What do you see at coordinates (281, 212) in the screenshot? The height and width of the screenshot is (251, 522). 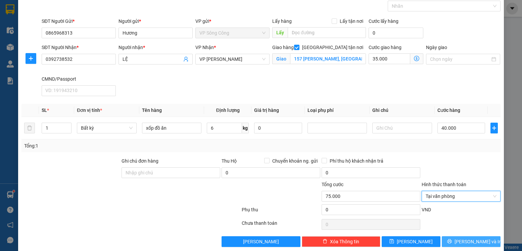 I see `div: Phụ thu` at bounding box center [281, 212].